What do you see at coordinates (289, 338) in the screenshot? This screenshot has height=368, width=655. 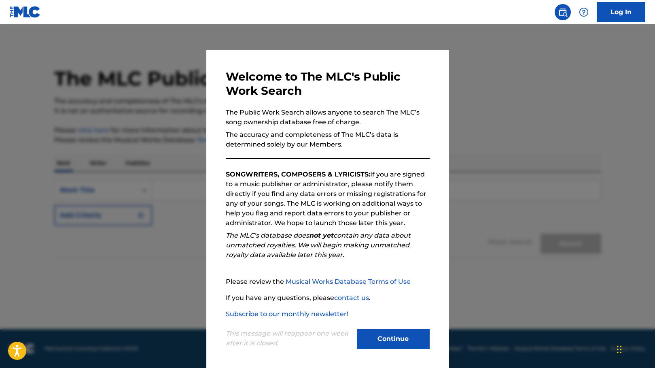 I see `p: This message will reappear one week after it is closed.` at bounding box center [289, 338].